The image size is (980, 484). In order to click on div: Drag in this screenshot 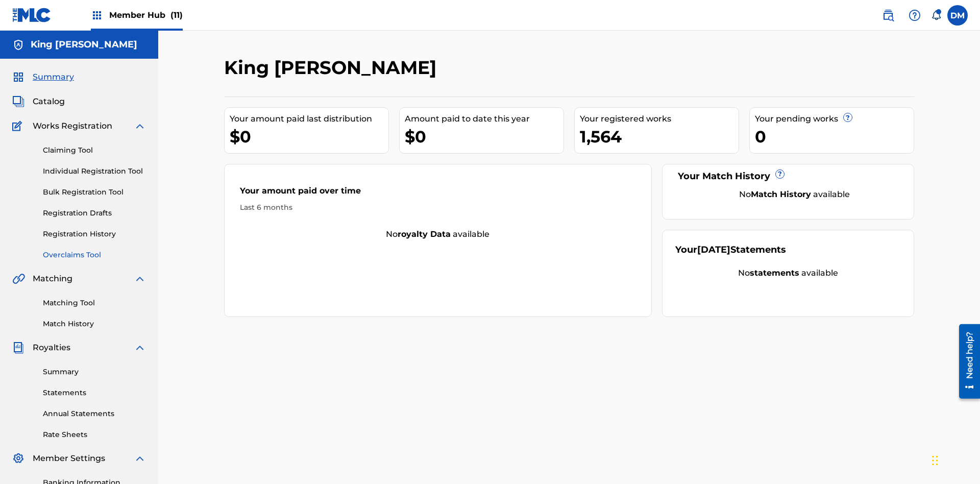, I will do `click(935, 460)`.